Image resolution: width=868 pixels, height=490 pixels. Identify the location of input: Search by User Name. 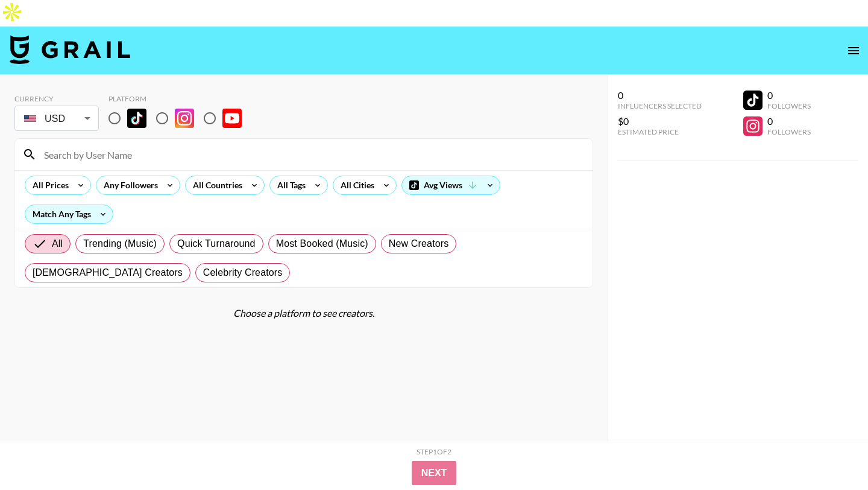
(311, 154).